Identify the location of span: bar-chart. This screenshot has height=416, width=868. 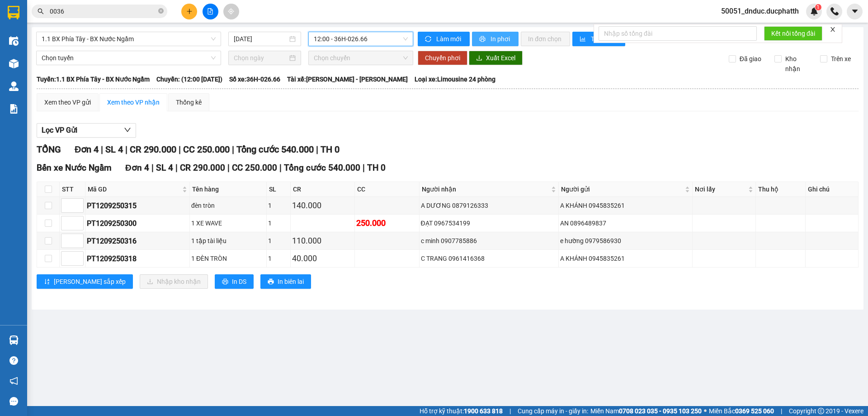
(583, 39).